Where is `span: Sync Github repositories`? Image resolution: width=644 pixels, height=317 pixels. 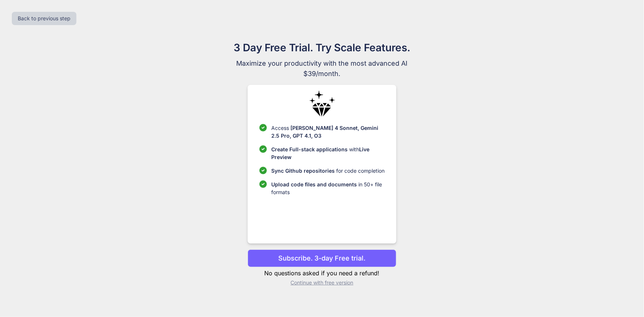 span: Sync Github repositories is located at coordinates (303, 170).